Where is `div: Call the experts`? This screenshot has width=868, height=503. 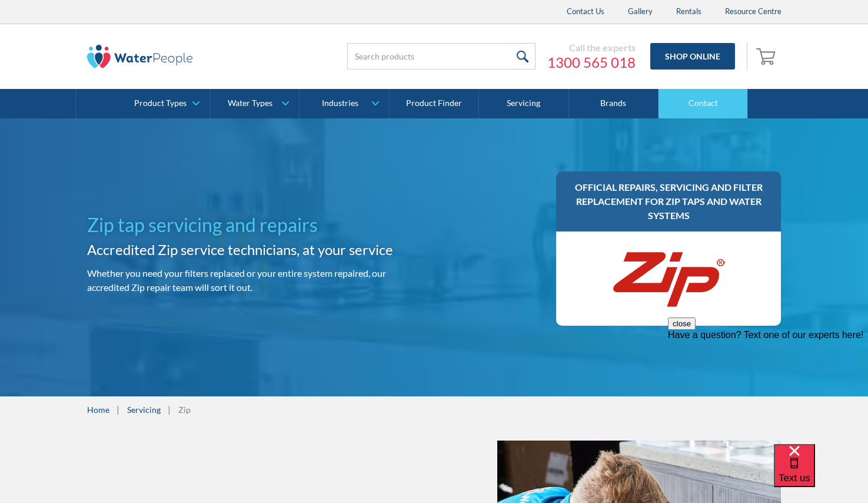
div: Call the experts is located at coordinates (592, 48).